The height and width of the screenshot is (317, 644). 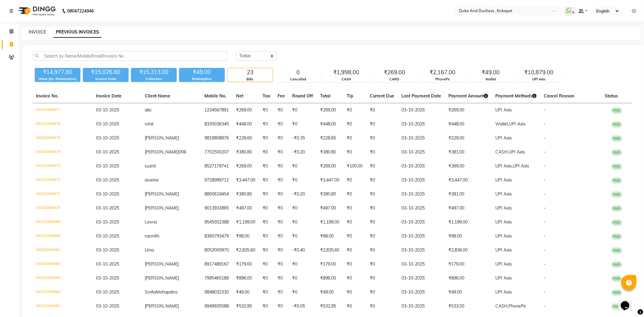 I want to click on input: Search by Name/Mobile/Email/Invoice No, so click(x=130, y=56).